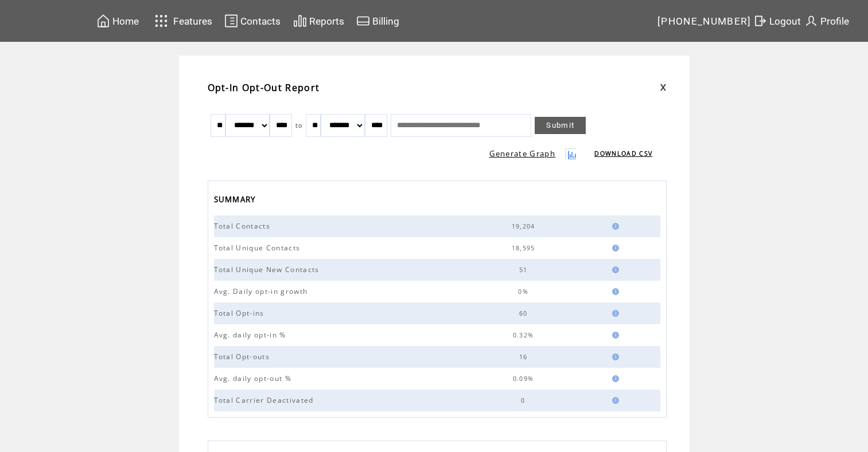 This screenshot has width=868, height=452. What do you see at coordinates (378, 20) in the screenshot?
I see `a: Billing` at bounding box center [378, 20].